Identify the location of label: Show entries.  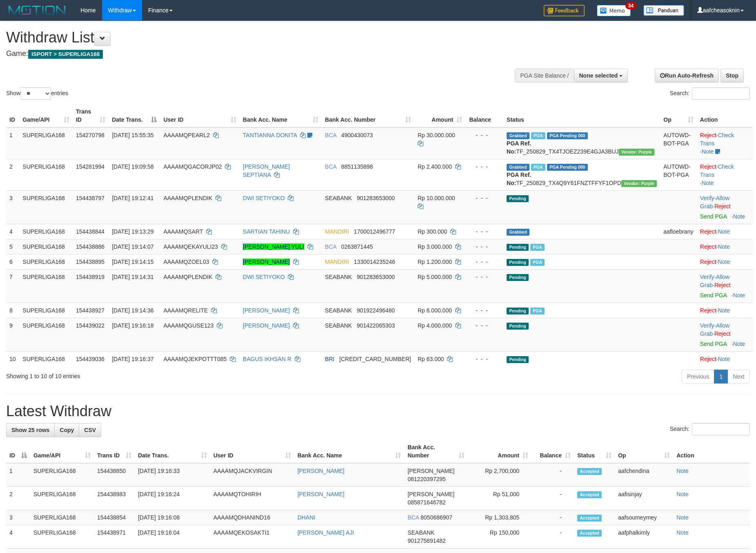
(37, 93).